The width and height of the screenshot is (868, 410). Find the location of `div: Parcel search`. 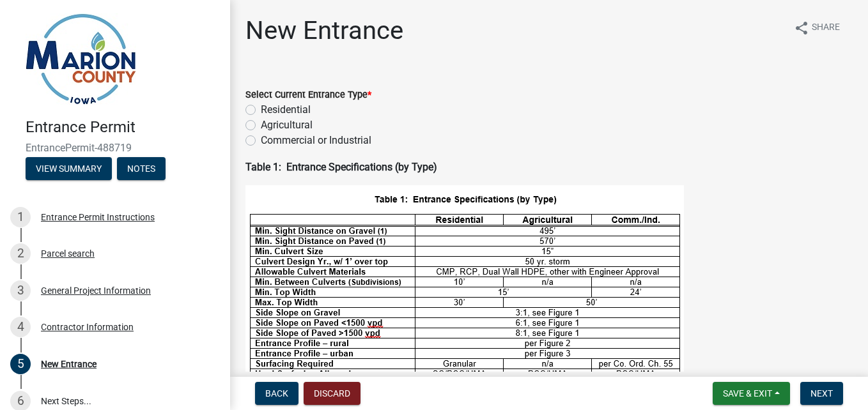

div: Parcel search is located at coordinates (68, 253).